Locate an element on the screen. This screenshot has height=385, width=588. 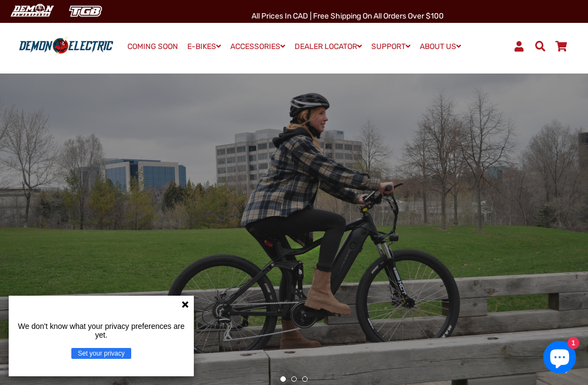
img: Demon Electric is located at coordinates (32, 11).